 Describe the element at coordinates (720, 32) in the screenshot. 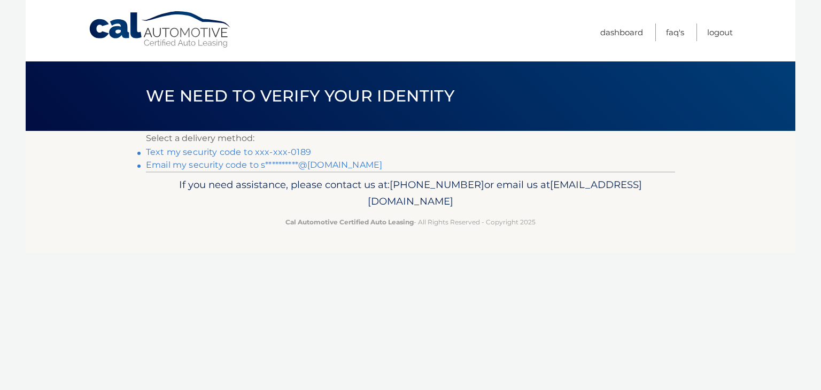

I see `a: Logout` at that location.